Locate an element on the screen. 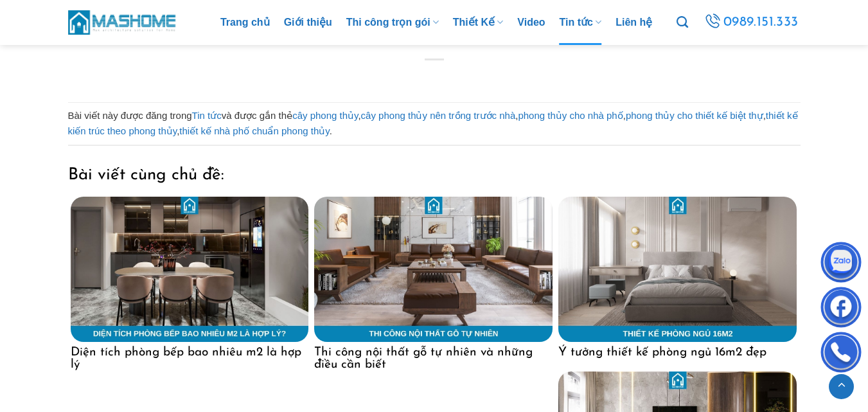  img: Facebook is located at coordinates (841, 309).